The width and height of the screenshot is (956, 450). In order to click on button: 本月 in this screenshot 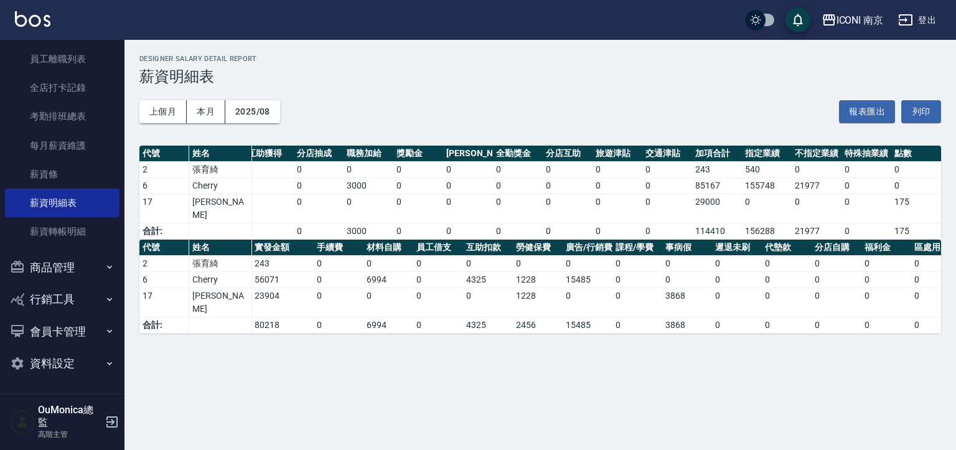, I will do `click(206, 111)`.